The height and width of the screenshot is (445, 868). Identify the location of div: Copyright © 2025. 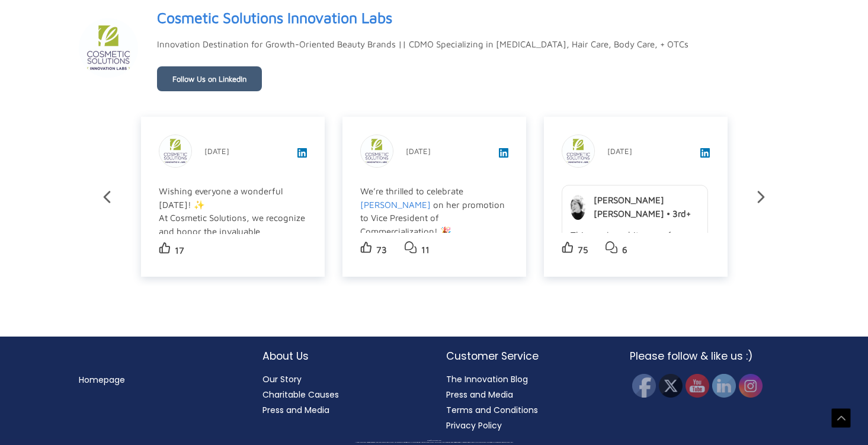
(434, 441).